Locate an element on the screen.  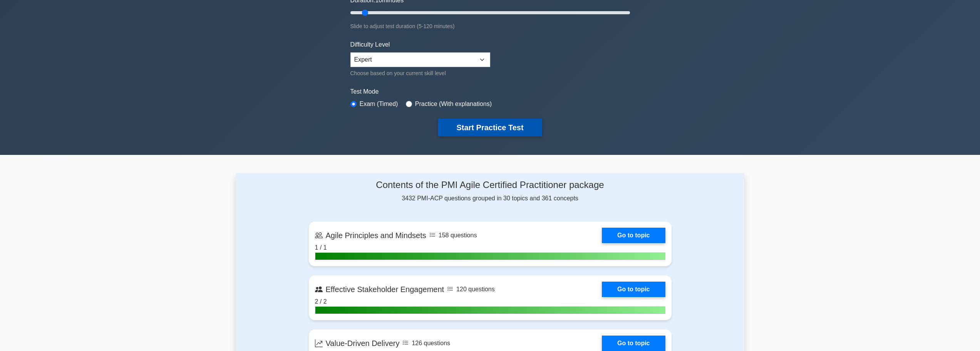
label: Test Mode is located at coordinates (490, 92).